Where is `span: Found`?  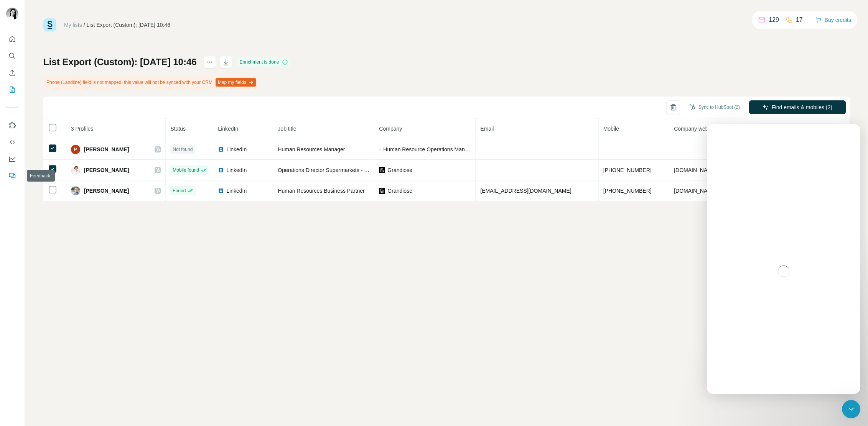 span: Found is located at coordinates (179, 191).